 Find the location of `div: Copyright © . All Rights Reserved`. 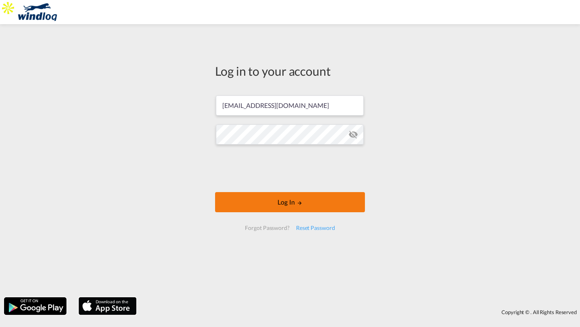

div: Copyright © . All Rights Reserved is located at coordinates (360, 312).